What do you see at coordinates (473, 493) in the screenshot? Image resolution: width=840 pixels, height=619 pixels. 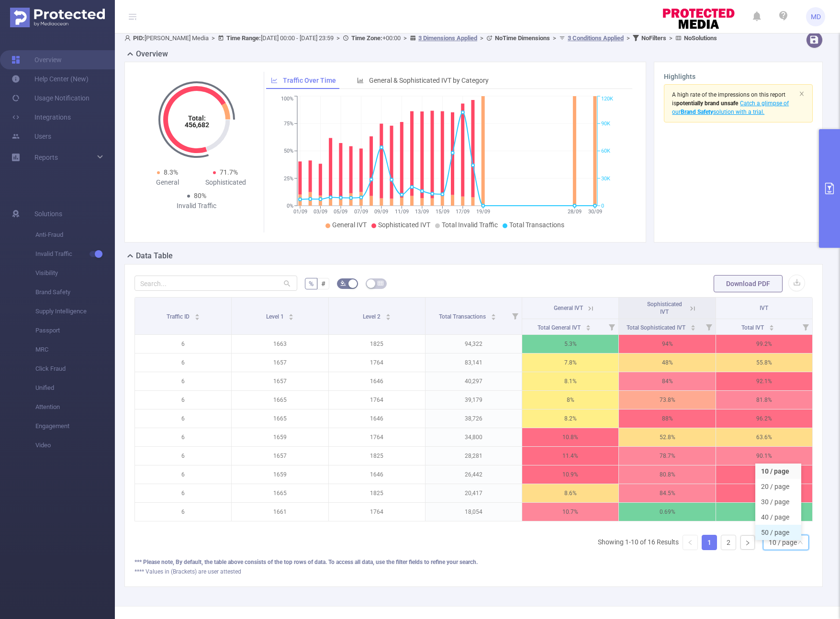 I see `p: 20,417` at bounding box center [473, 493].